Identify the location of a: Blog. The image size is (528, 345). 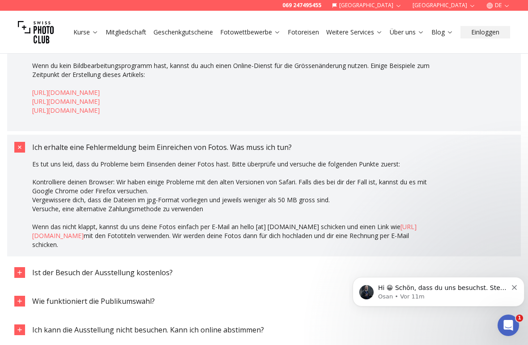
(442, 32).